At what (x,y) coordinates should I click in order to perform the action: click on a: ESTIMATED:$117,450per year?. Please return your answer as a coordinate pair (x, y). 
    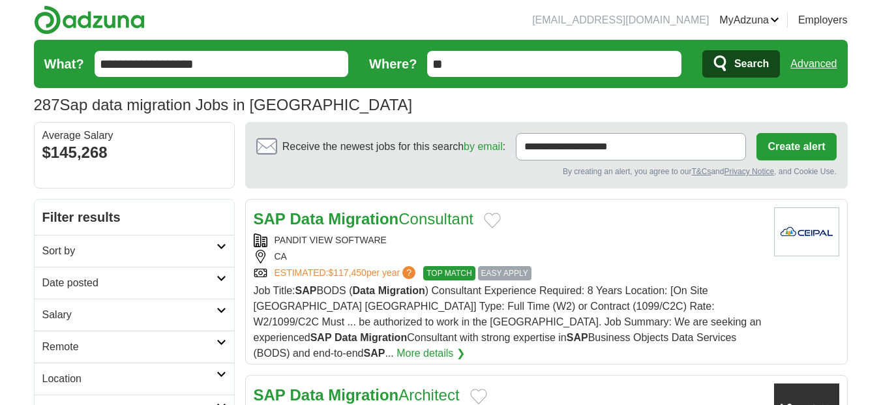
    Looking at the image, I should click on (346, 273).